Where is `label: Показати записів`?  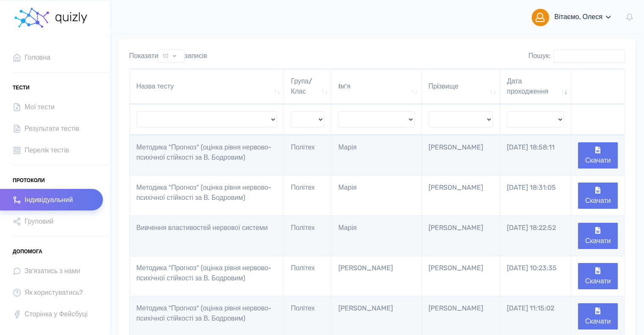
label: Показати записів is located at coordinates (168, 56).